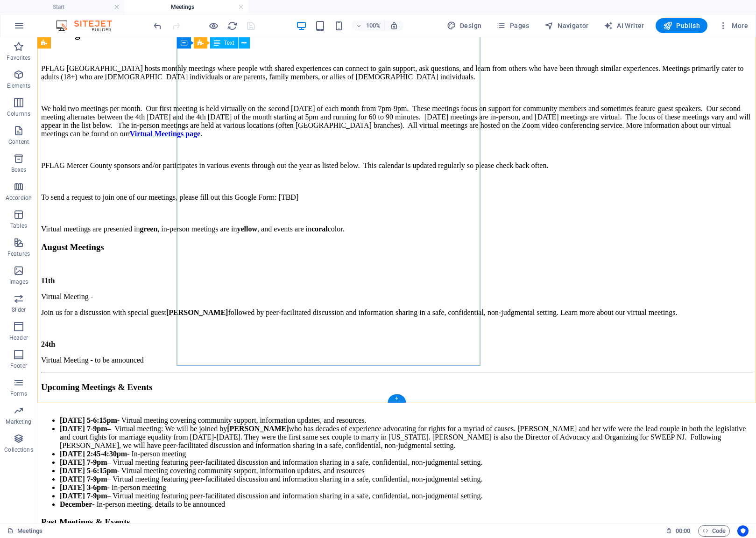  Describe the element at coordinates (25, 531) in the screenshot. I see `a: Click to cancel selection. Double-click to open Pages` at that location.